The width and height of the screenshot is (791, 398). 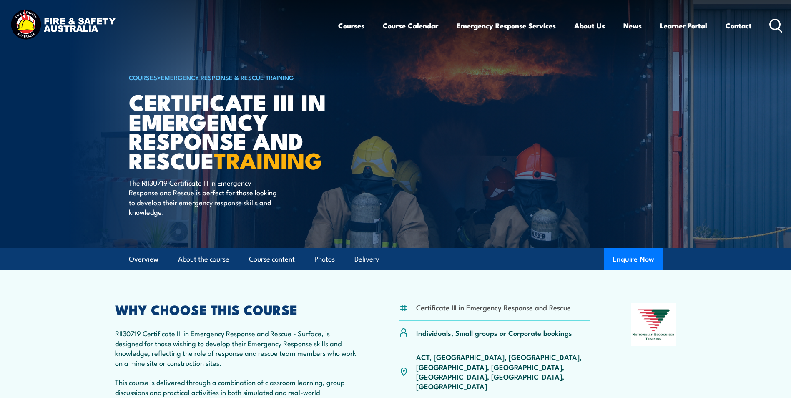 I want to click on h1: Certificate III in Emergency Response and Rescue, so click(x=232, y=131).